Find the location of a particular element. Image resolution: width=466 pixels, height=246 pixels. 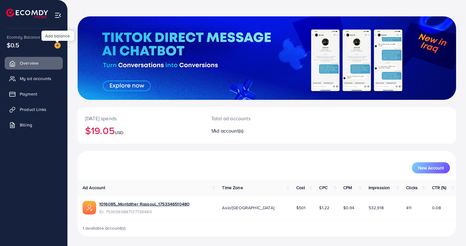

img: image is located at coordinates (58, 45).